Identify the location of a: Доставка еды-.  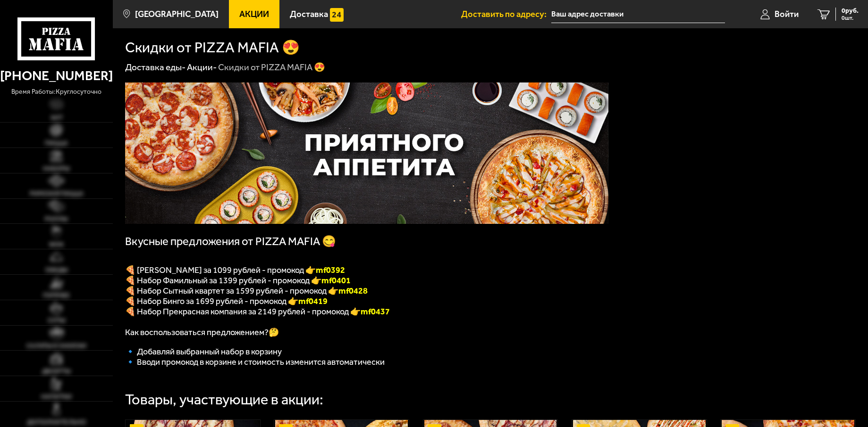
(156, 67).